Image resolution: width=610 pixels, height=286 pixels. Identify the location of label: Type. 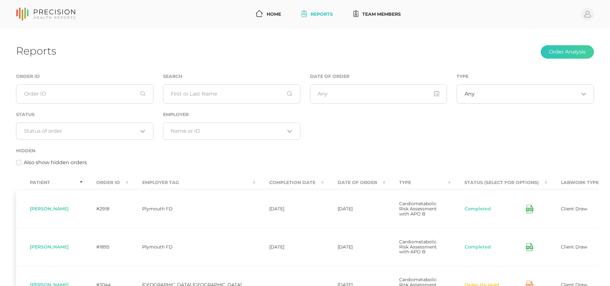
(463, 76).